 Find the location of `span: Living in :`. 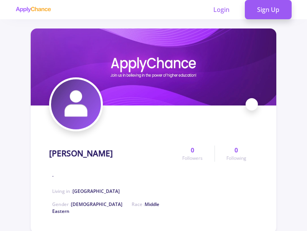

span: Living in : is located at coordinates (86, 191).